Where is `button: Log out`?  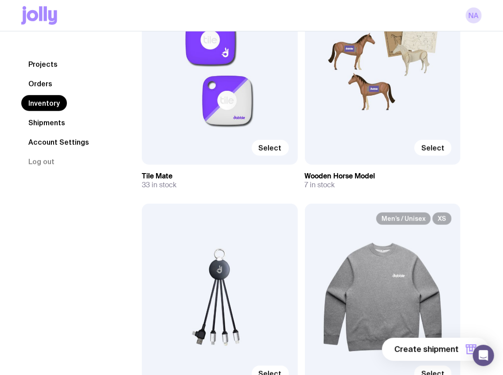 button: Log out is located at coordinates (41, 162).